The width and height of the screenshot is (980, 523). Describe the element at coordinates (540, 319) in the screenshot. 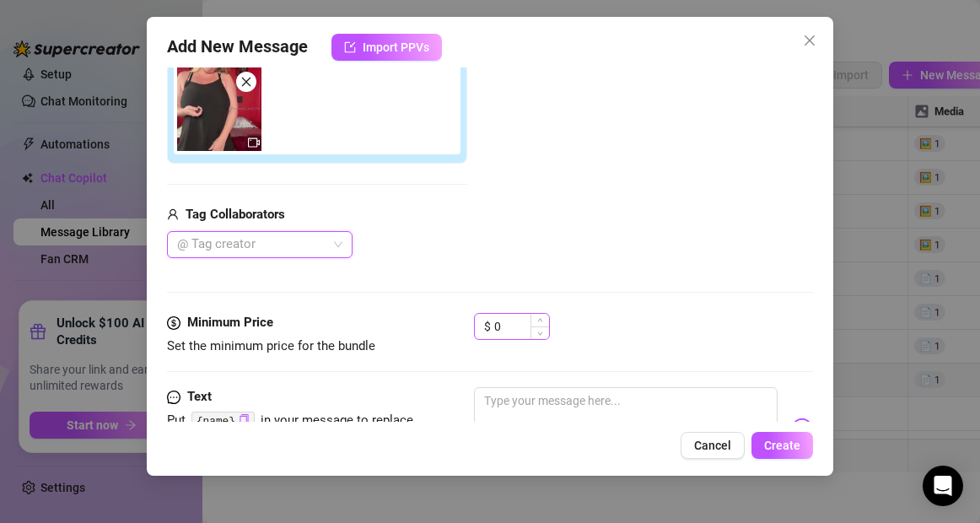

I see `span: up` at that location.